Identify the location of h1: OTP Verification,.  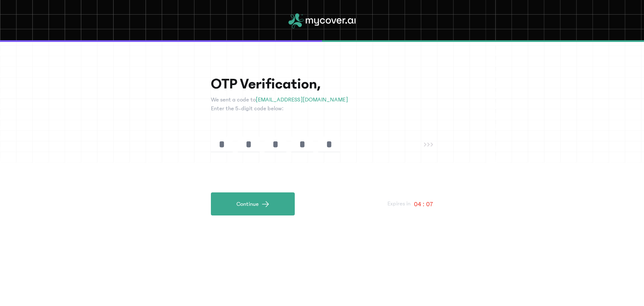
(322, 84).